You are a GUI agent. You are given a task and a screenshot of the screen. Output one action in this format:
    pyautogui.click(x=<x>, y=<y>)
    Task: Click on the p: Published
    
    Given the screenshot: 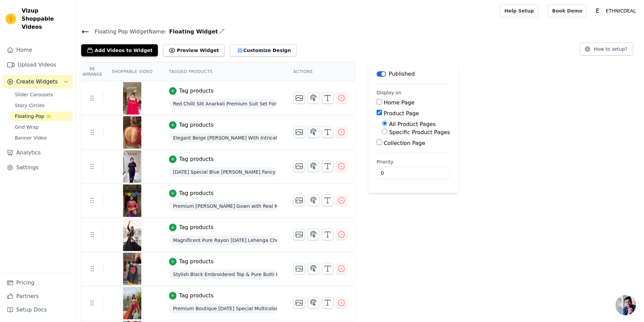 What is the action you would take?
    pyautogui.click(x=402, y=74)
    